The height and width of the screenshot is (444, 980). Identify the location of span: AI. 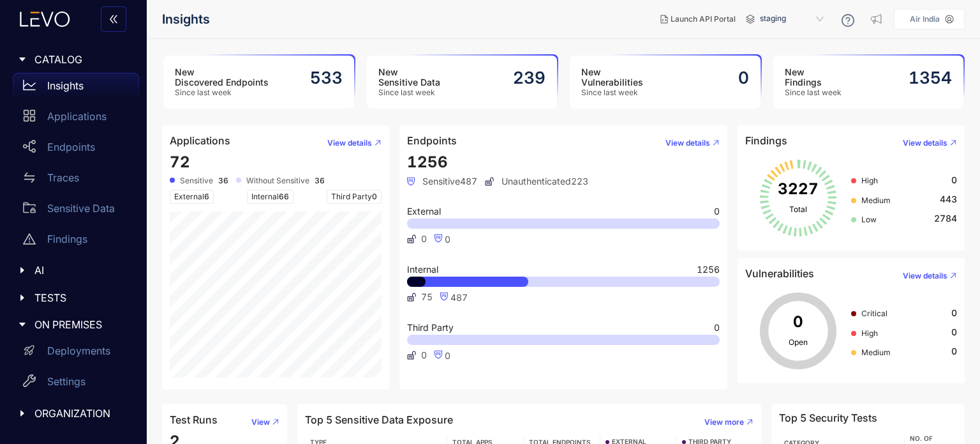
(82, 270).